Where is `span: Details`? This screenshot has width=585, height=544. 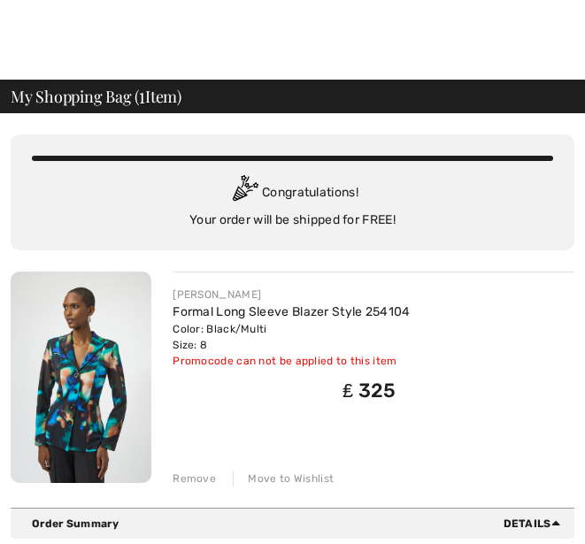 span: Details is located at coordinates (535, 524).